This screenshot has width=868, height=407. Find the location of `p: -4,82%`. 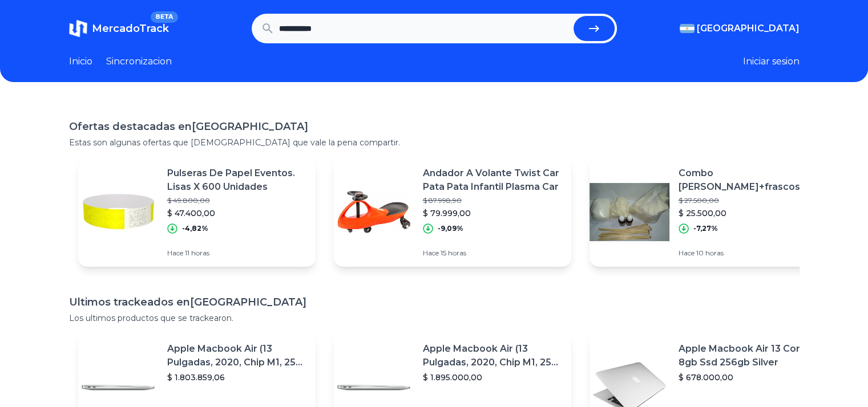

p: -4,82% is located at coordinates (195, 229).